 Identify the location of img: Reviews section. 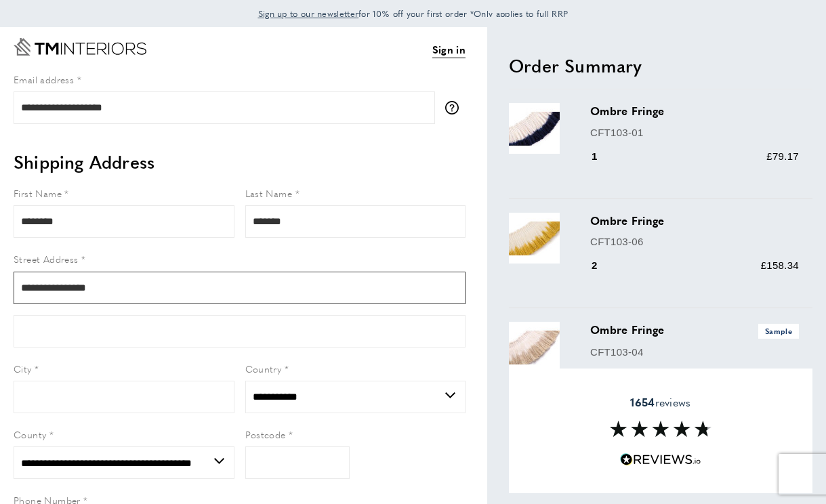
(660, 428).